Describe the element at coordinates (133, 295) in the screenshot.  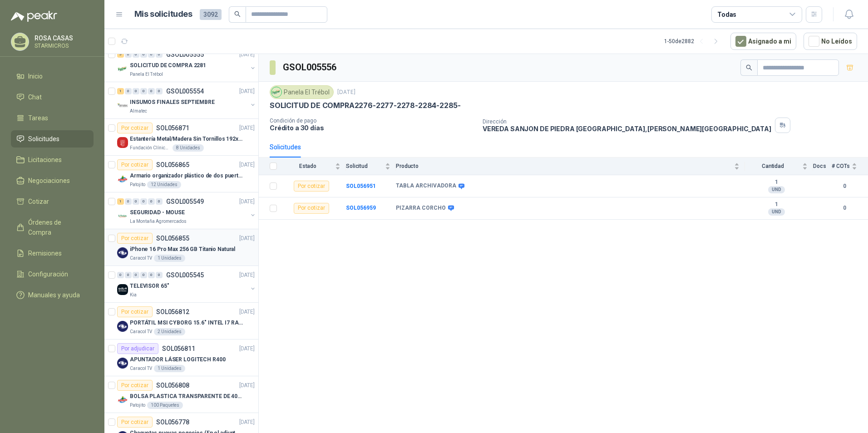
I see `p: Kia` at that location.